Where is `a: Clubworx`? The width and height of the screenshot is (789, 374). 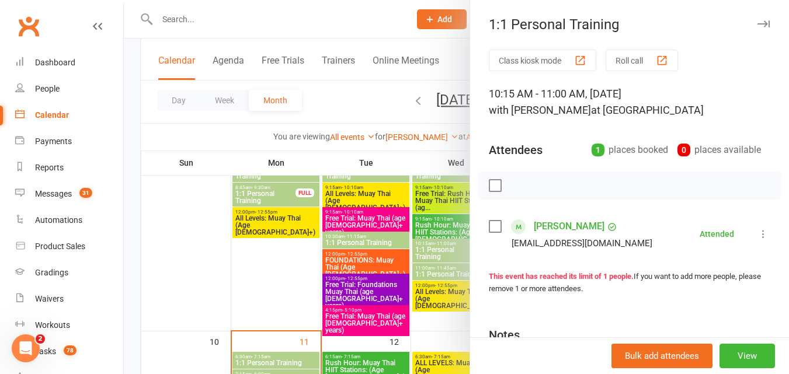
a: Clubworx is located at coordinates (29, 26).